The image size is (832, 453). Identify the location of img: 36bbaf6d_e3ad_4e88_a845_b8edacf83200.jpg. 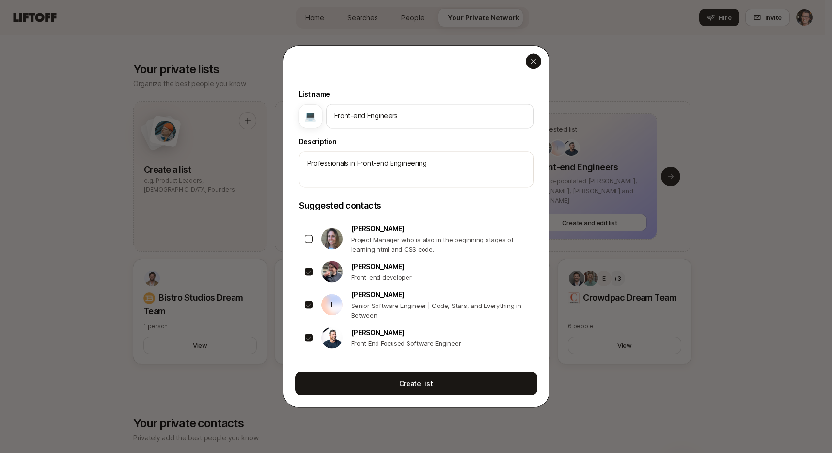
(332, 337).